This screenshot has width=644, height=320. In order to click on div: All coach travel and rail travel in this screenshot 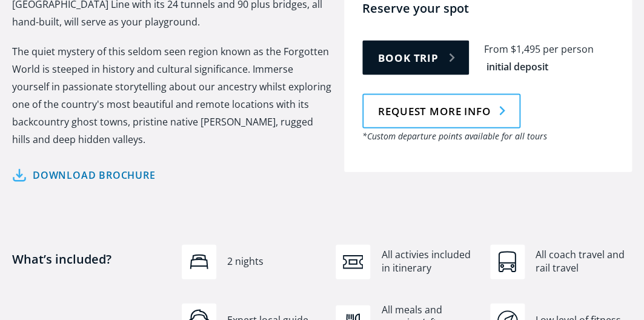, I will do `click(583, 260)`.